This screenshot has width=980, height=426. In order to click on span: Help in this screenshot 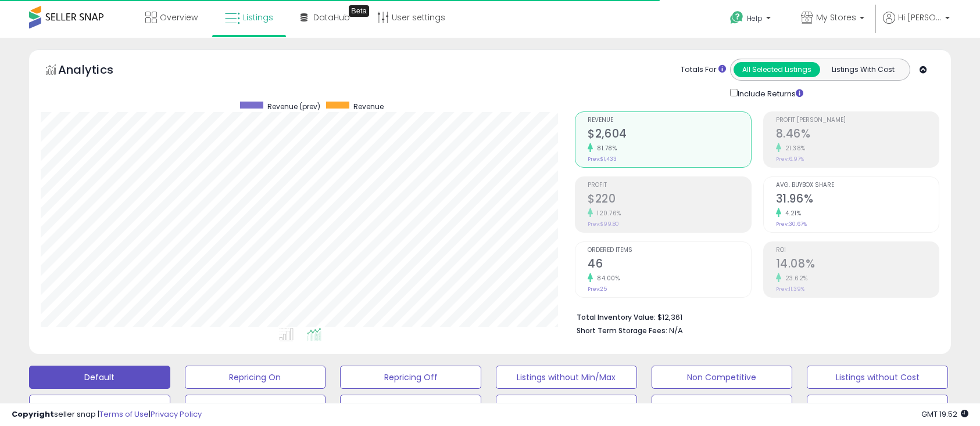, I will do `click(755, 18)`.